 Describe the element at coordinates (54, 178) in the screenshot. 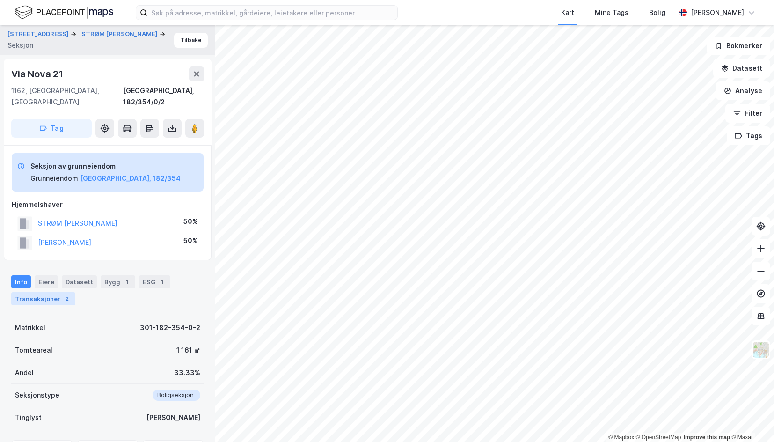

I see `div: Grunneiendom` at that location.